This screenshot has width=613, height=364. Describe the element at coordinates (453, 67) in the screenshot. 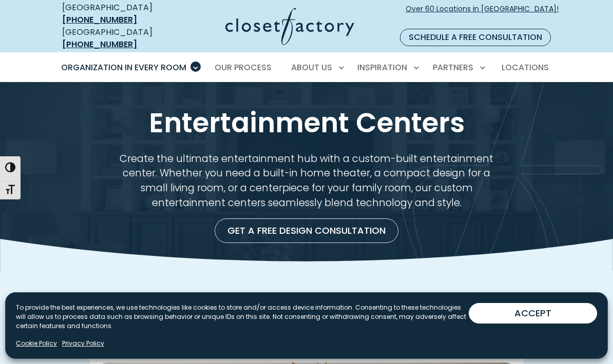

I see `span: Partners` at that location.